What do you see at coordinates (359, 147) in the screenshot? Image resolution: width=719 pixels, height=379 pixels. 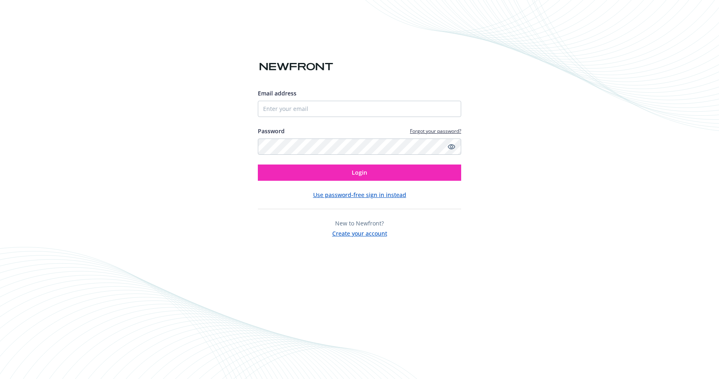 I see `input: Enter your password` at bounding box center [359, 147].